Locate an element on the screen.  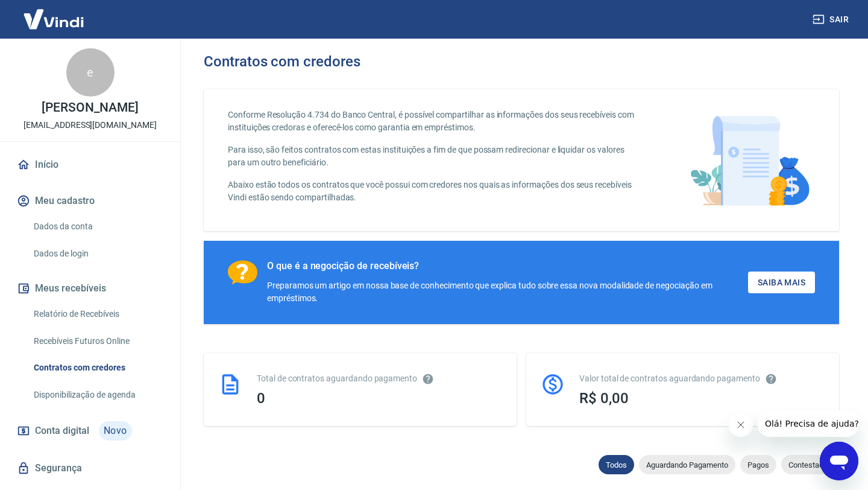
p: Abaixo estão todos os contratos que você possui com credores nos quais as informações dos seus re... is located at coordinates (433, 191).